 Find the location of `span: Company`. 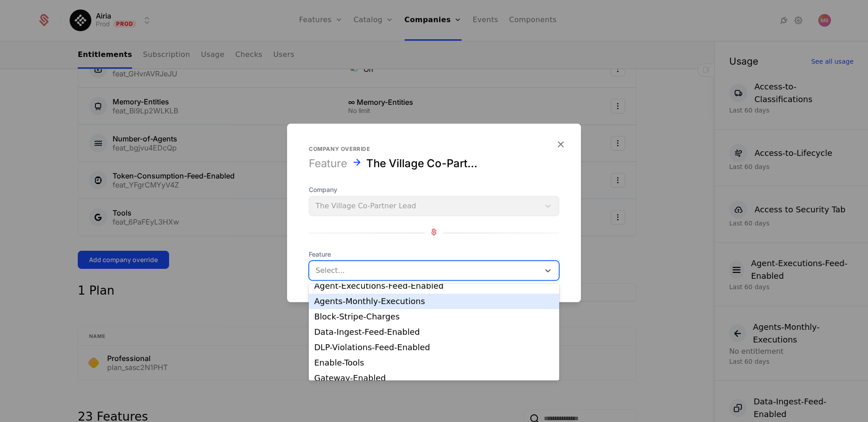

span: Company is located at coordinates (434, 190).